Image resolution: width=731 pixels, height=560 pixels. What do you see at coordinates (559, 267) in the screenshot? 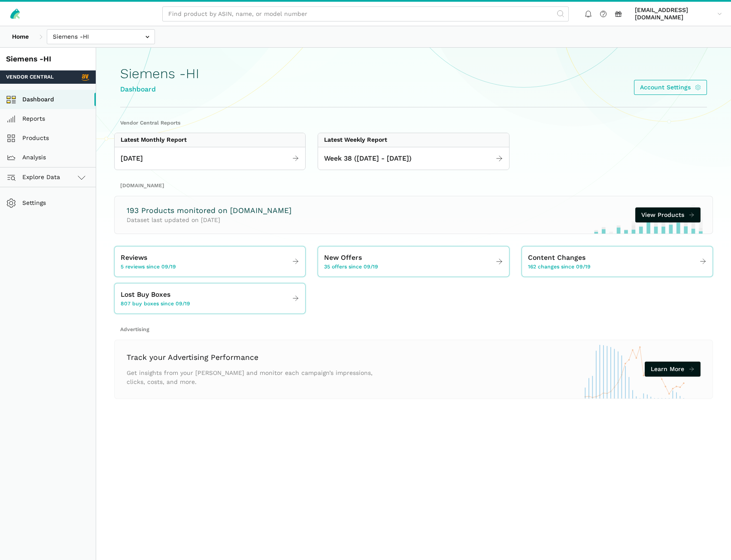
I see `span: 162 changes since 09/19` at bounding box center [559, 267].